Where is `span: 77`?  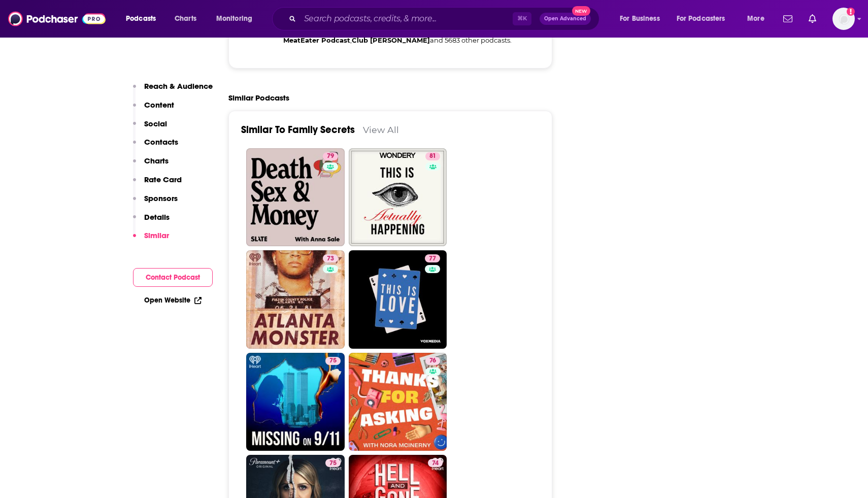
span: 77 is located at coordinates (432, 259).